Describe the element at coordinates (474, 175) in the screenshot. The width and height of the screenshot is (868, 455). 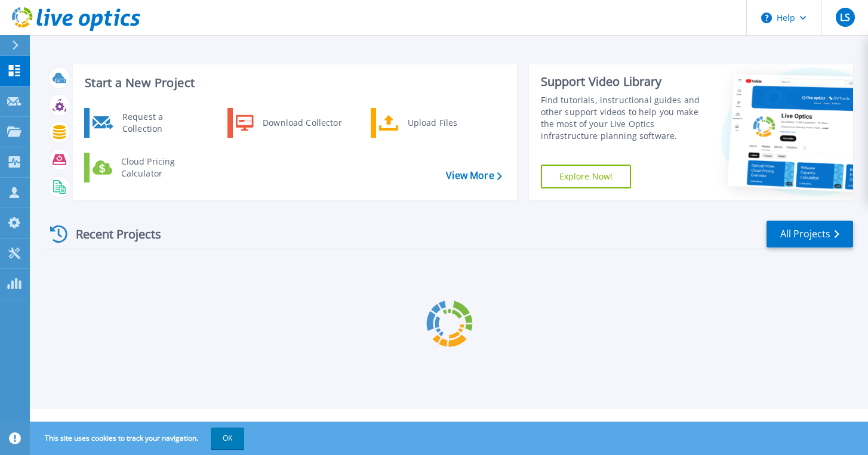
I see `a: View More` at that location.